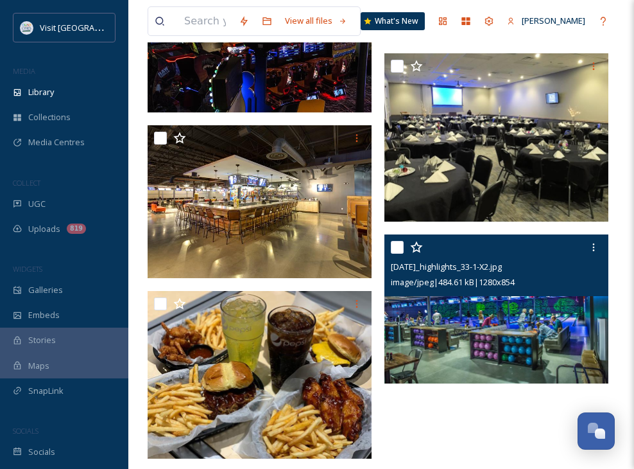 The height and width of the screenshot is (469, 634). Describe the element at coordinates (316, 21) in the screenshot. I see `div: View all files` at that location.